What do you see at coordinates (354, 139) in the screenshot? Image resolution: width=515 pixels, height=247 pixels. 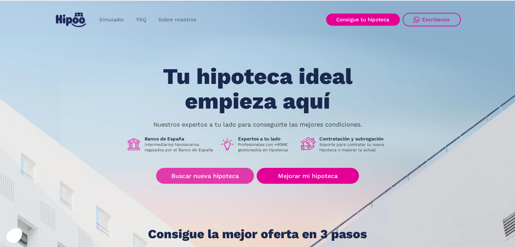 I see `h1: Contratación y subrogación` at bounding box center [354, 139].